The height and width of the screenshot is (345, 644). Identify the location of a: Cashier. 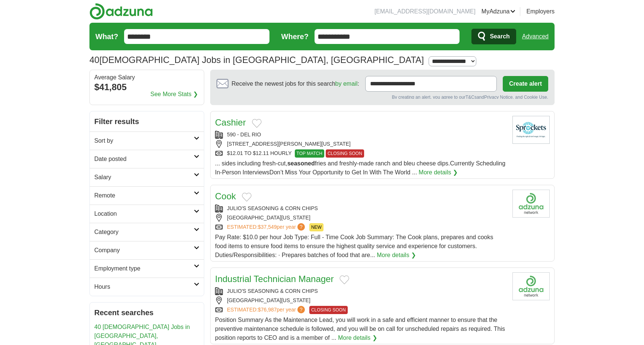
(230, 122).